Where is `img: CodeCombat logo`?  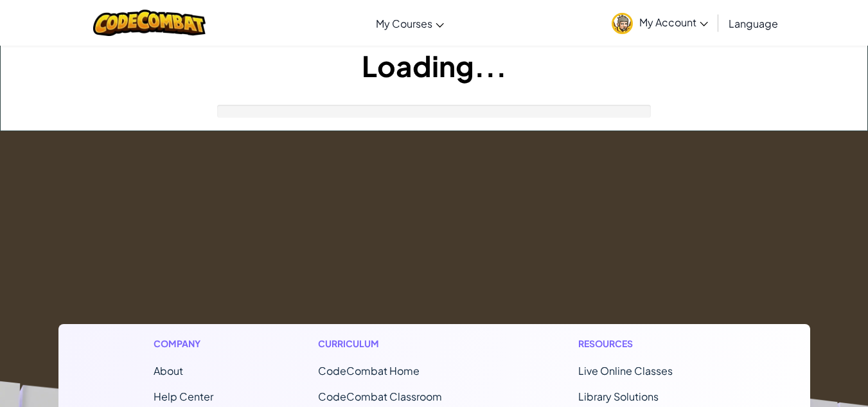
img: CodeCombat logo is located at coordinates (149, 23).